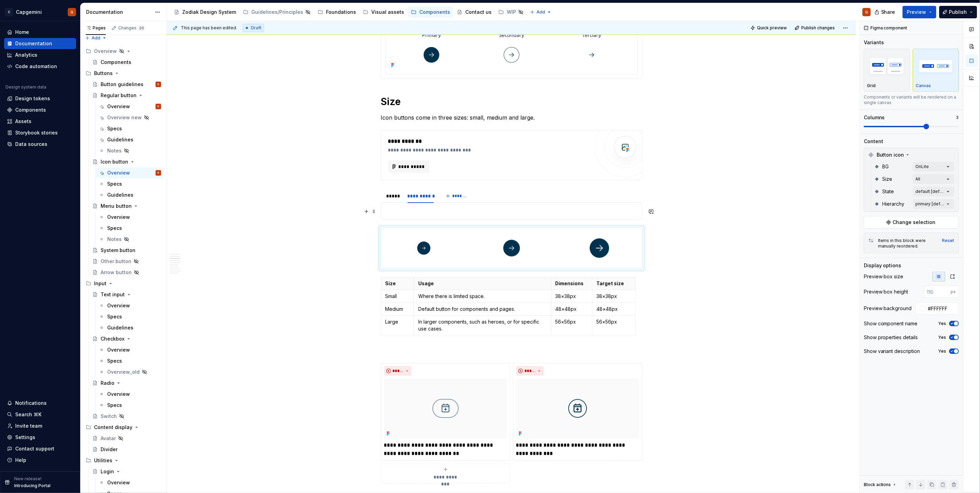 The height and width of the screenshot is (493, 980). I want to click on div: All, so click(918, 179).